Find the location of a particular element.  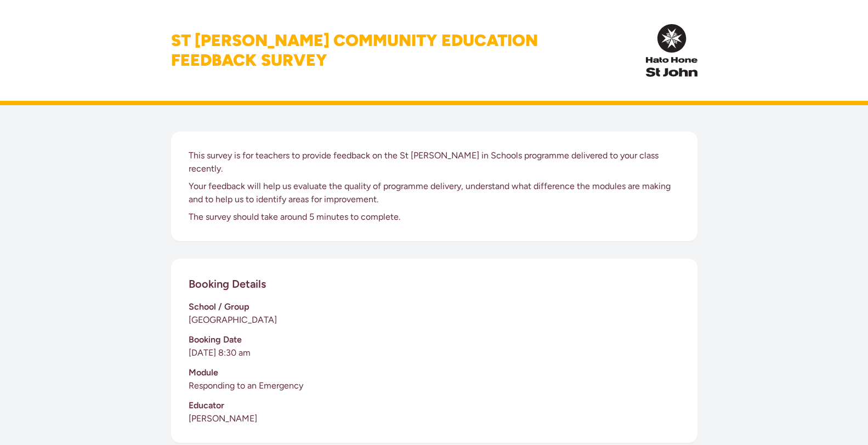

p: Your feedback will help us evaluate the quality of programme delivery, understand what difference... is located at coordinates (435, 193).